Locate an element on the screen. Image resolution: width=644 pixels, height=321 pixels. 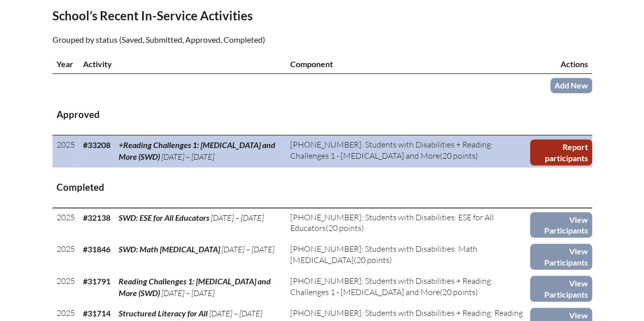
p: Grouped by status (Saved, Submitted, Approved, Completed) is located at coordinates (232, 40).